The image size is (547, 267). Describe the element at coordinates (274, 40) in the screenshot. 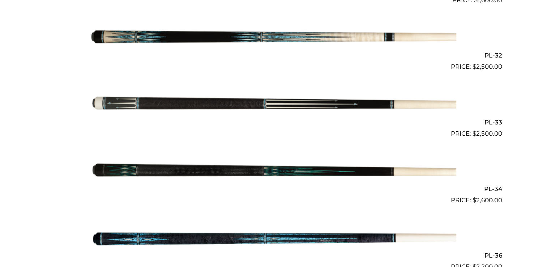

I see `a: PL-32 $2,500.00` at that location.